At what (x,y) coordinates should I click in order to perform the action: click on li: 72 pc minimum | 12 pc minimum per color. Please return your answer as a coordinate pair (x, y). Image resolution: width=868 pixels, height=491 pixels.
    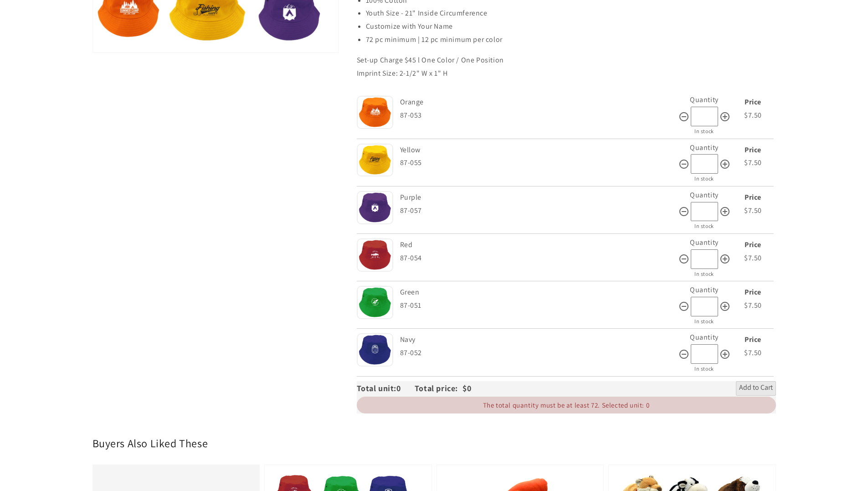
    Looking at the image, I should click on (571, 39).